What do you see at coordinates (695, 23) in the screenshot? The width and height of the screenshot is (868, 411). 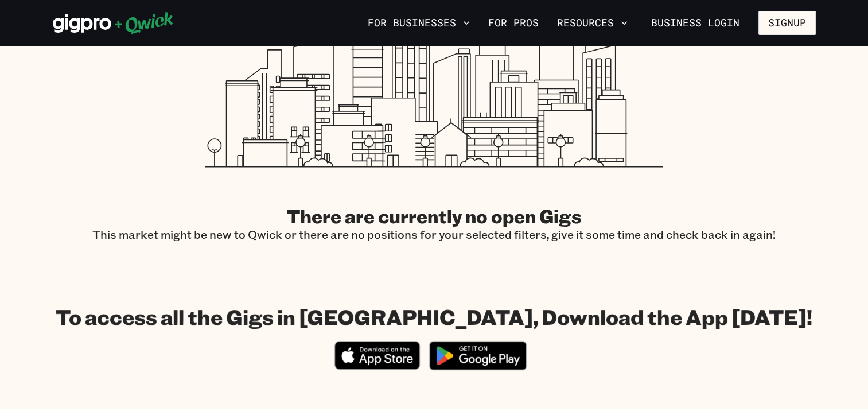 I see `a: Business Login` at bounding box center [695, 23].